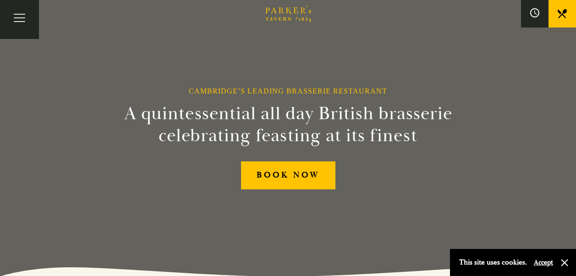 The height and width of the screenshot is (276, 576). What do you see at coordinates (493, 262) in the screenshot?
I see `p: This site uses cookies.` at bounding box center [493, 262].